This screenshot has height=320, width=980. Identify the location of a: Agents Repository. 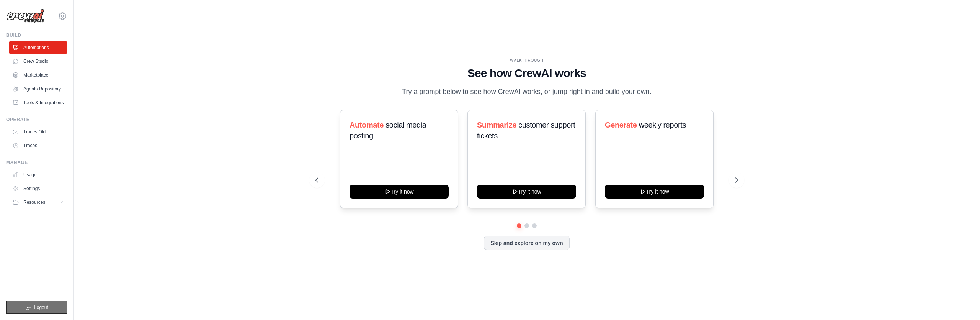
(38, 89).